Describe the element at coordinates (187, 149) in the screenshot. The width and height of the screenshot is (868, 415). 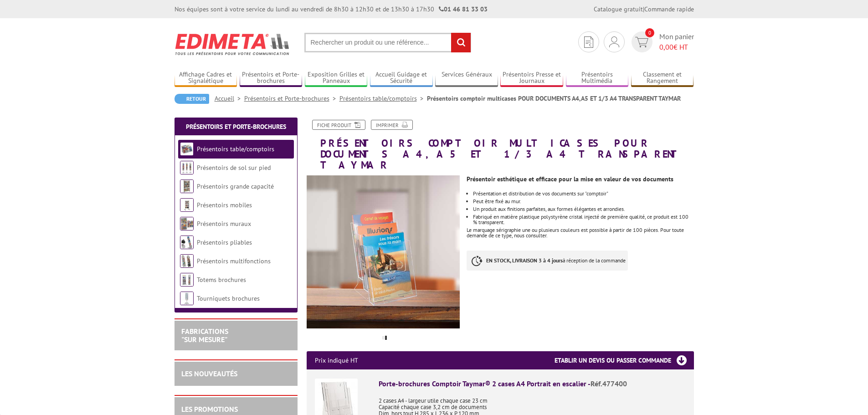
I see `img: Présentoirs table/comptoirs` at that location.